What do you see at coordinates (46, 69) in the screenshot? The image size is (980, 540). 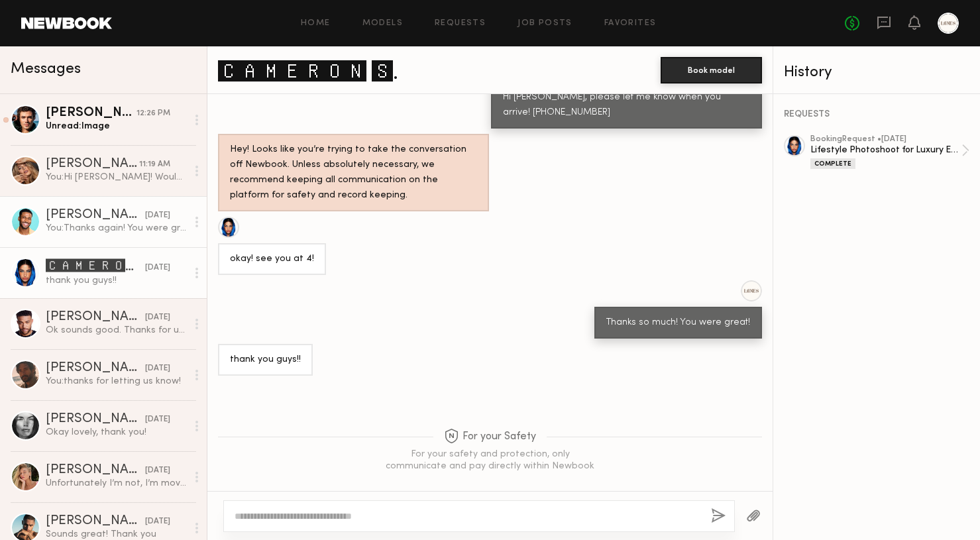 I see `span: Messages` at bounding box center [46, 69].